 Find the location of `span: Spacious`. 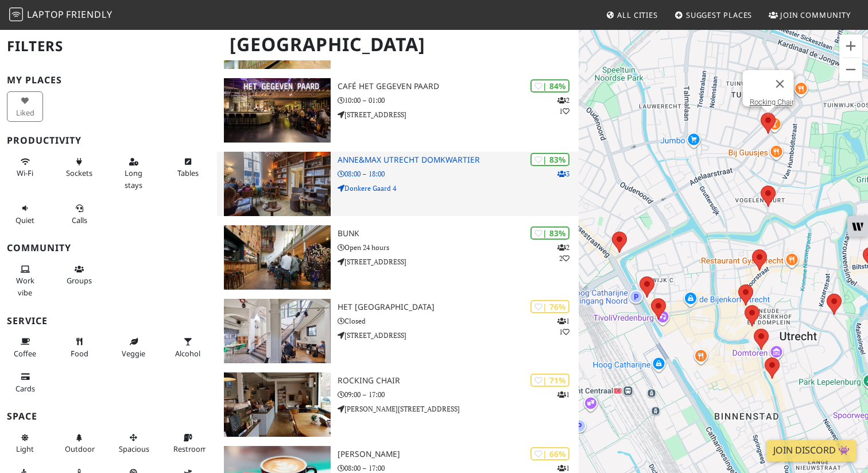

span: Spacious is located at coordinates (134, 449).